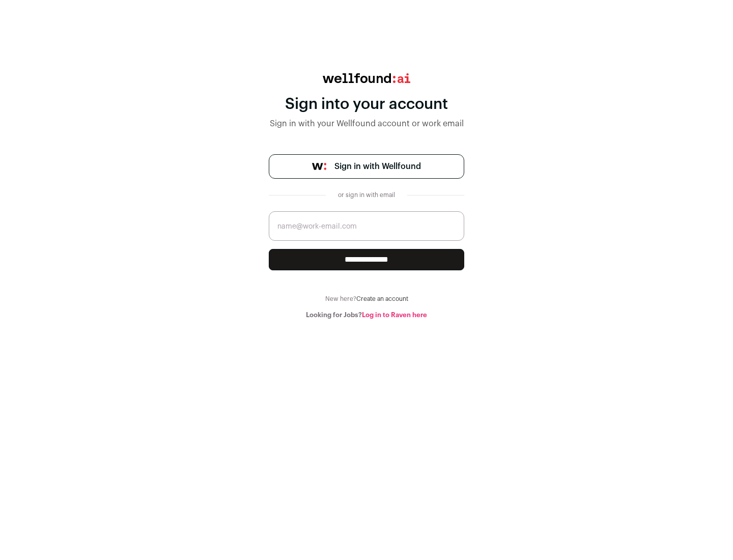 This screenshot has width=733, height=560. Describe the element at coordinates (378, 167) in the screenshot. I see `span: Sign in with Wellfound` at that location.